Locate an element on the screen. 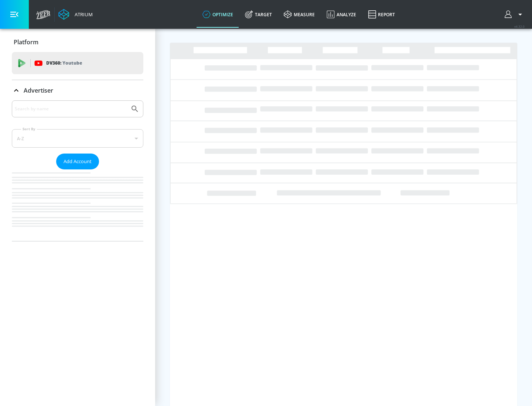 This screenshot has width=532, height=406. a: Target is located at coordinates (258, 14).